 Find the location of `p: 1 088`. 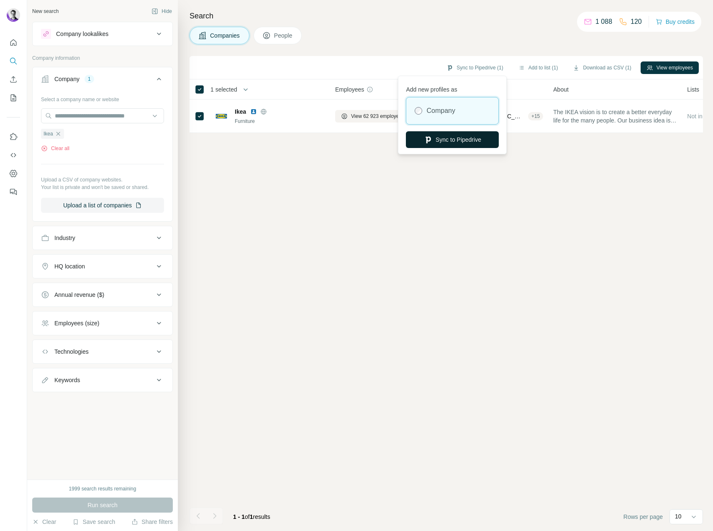

p: 1 088 is located at coordinates (603, 22).